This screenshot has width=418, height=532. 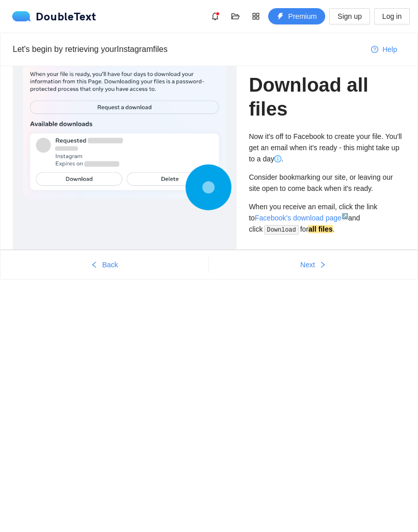 What do you see at coordinates (327, 218) in the screenshot?
I see `div: When you receive an email, click the link to and click for .` at bounding box center [327, 218].